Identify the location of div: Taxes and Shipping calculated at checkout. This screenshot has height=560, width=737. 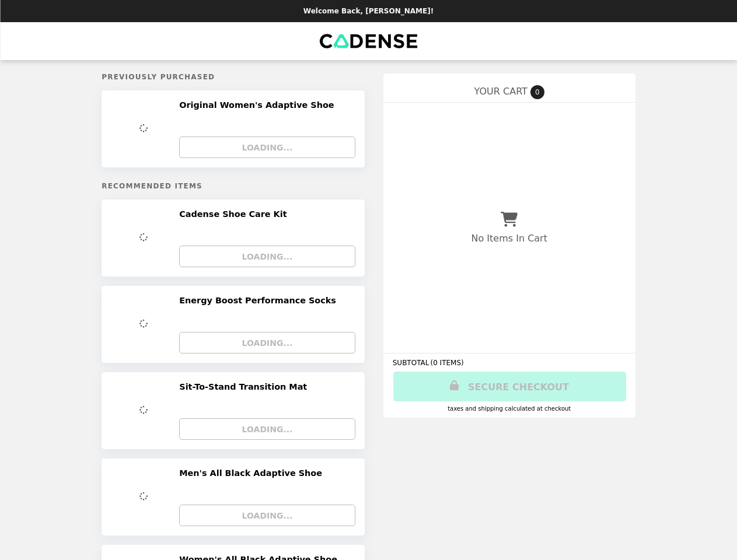
(509, 408).